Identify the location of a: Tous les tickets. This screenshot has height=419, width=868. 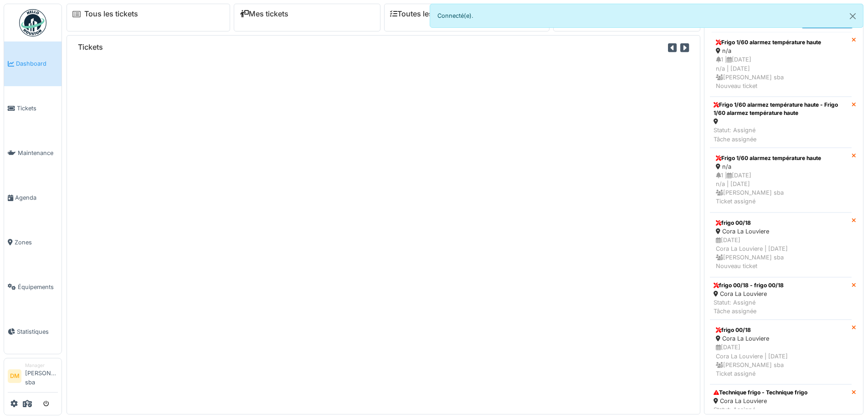
(111, 13).